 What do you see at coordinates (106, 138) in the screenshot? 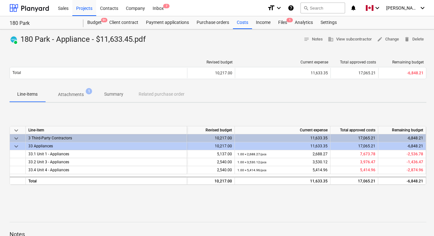
I see `div: 3 Third-Party Contractors` at bounding box center [106, 138].